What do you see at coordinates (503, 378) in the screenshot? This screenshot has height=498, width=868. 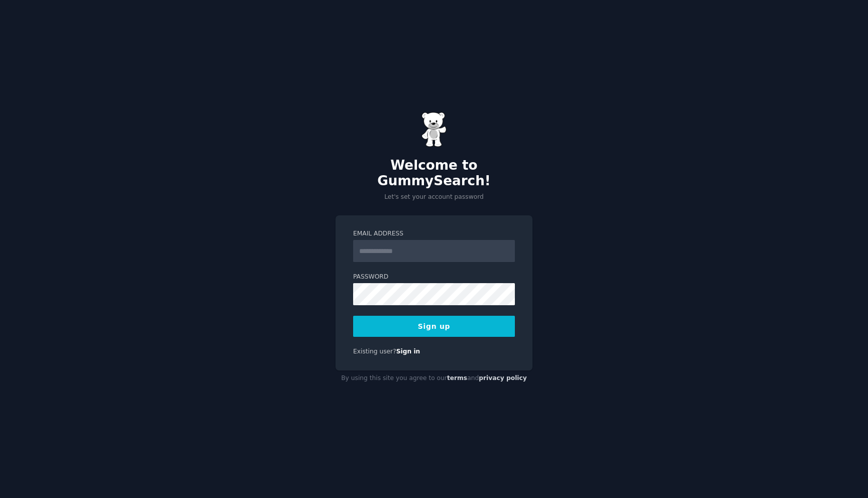 I see `a: privacy policy` at bounding box center [503, 378].